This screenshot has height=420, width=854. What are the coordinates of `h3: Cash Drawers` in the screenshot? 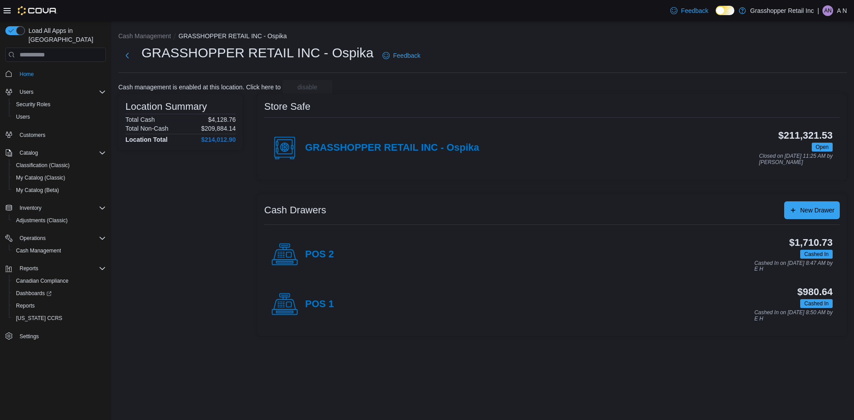 It's located at (295, 210).